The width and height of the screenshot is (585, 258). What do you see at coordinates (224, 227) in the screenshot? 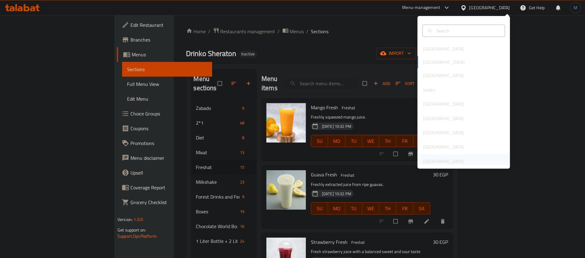
I see `div: Chocolate World Boxes16` at bounding box center [224, 227].